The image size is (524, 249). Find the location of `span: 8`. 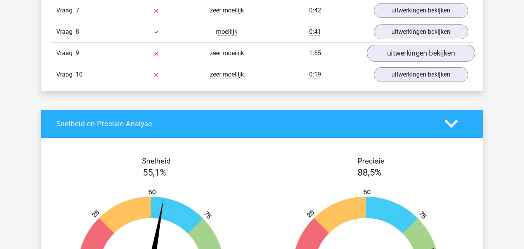

span: 8 is located at coordinates (77, 31).